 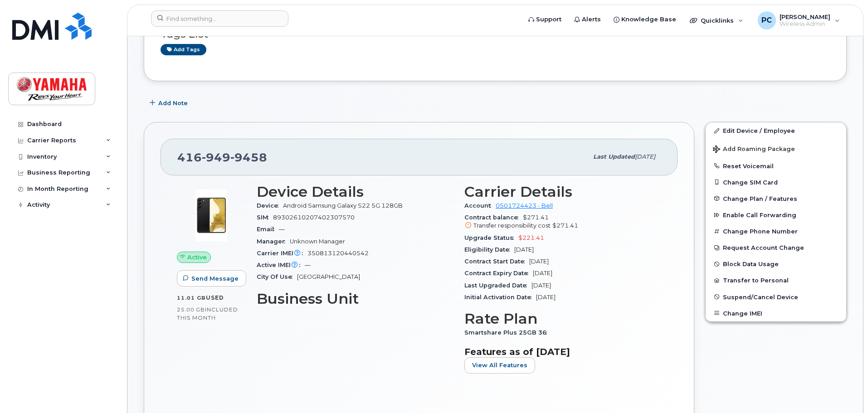 I want to click on h3: Carrier Details, so click(x=563, y=192).